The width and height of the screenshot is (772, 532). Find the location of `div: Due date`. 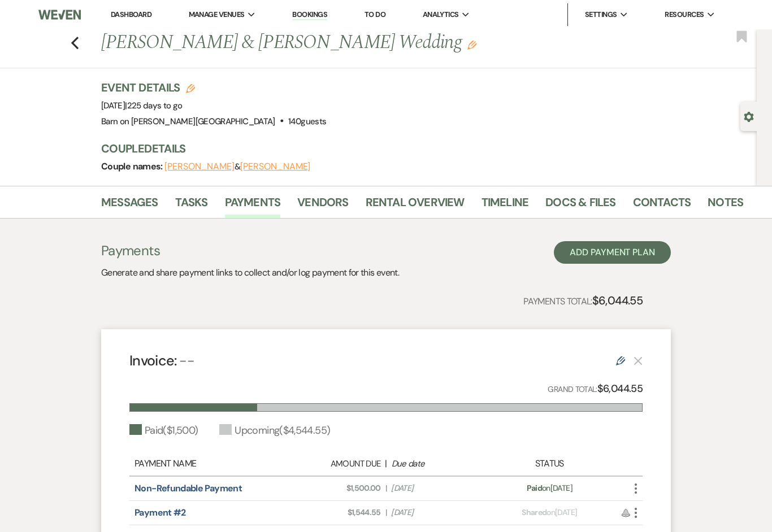

div: Due date is located at coordinates (436, 464).